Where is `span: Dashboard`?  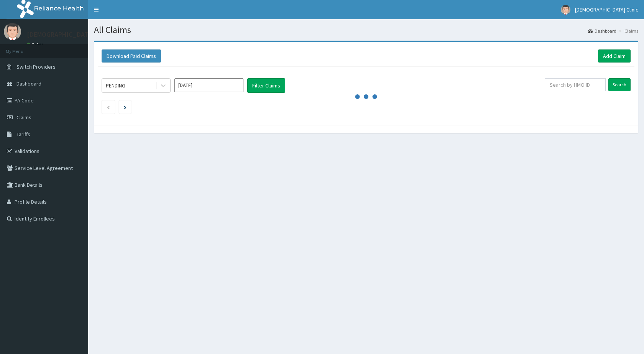 span: Dashboard is located at coordinates (29, 83).